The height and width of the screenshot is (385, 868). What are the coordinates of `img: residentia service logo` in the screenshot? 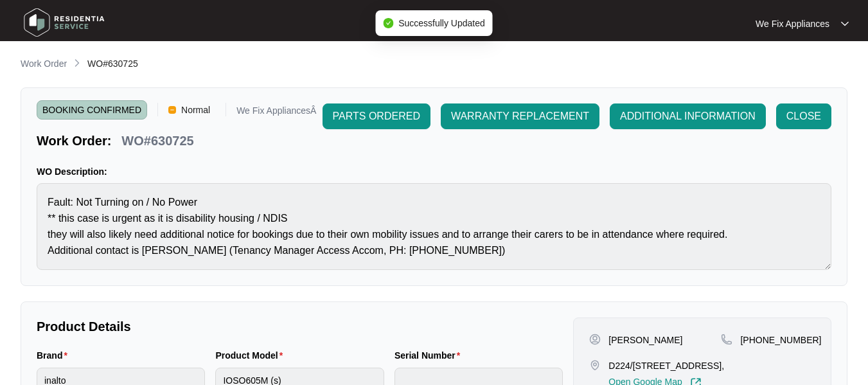 It's located at (64, 22).